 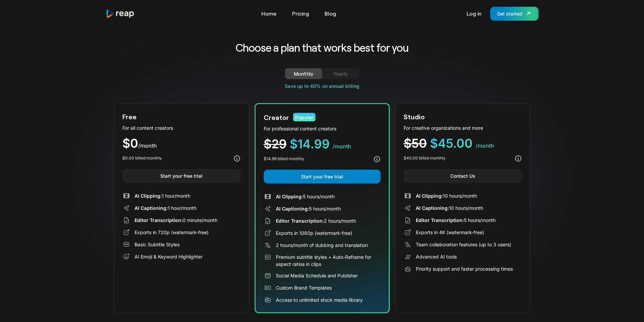 What do you see at coordinates (463, 176) in the screenshot?
I see `a: Contact Us` at bounding box center [463, 176].